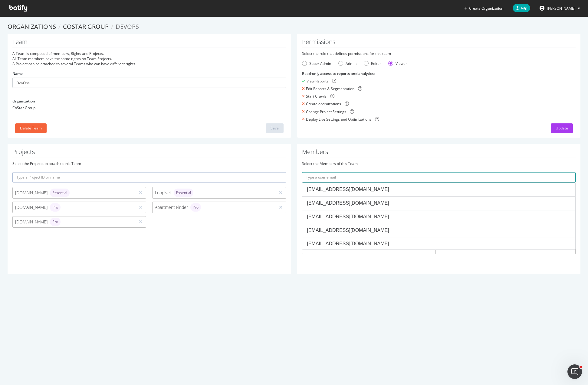  Describe the element at coordinates (127, 26) in the screenshot. I see `span: DevOps` at that location.